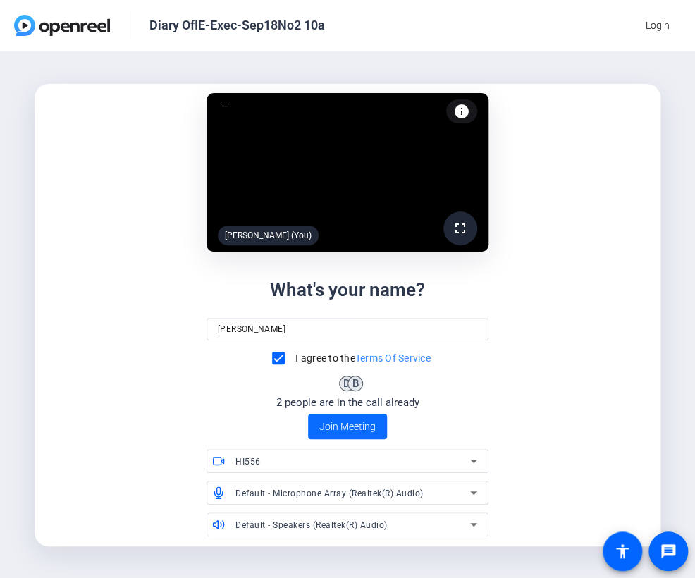 Image resolution: width=695 pixels, height=578 pixels. What do you see at coordinates (362, 358) in the screenshot?
I see `label: I agree to the` at bounding box center [362, 358].